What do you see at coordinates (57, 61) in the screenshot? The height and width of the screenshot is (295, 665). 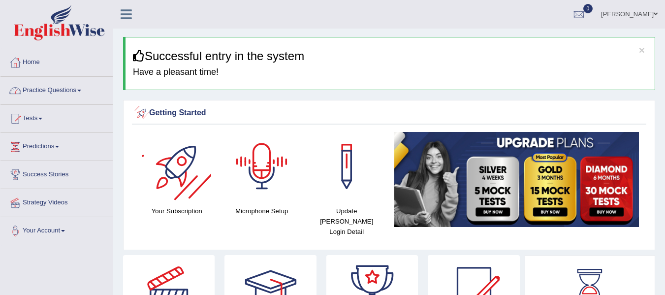 I see `a: Home` at bounding box center [57, 61].